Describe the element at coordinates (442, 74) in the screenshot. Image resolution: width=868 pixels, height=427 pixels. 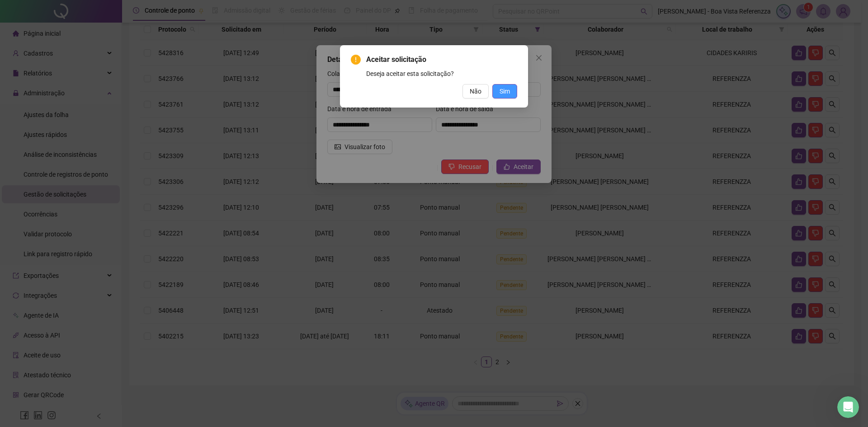
I see `div: Deseja aceitar esta solicitação?` at that location.